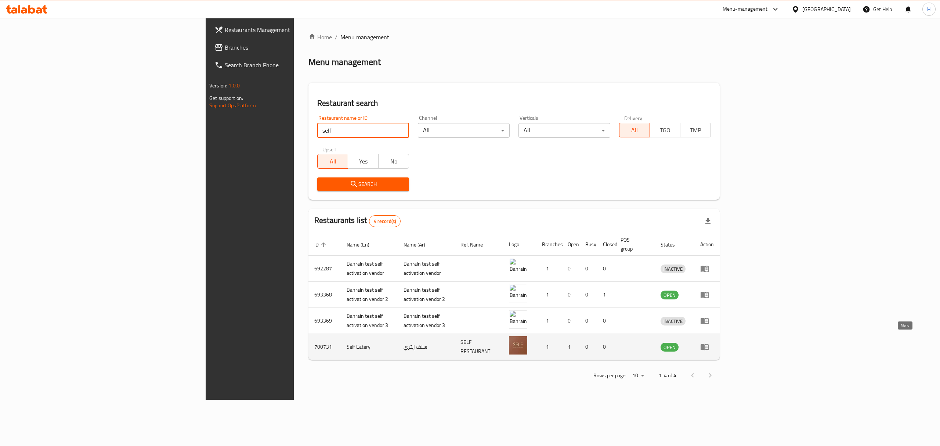 The image size is (940, 446). Describe the element at coordinates (707, 244) in the screenshot. I see `th: Action` at that location.